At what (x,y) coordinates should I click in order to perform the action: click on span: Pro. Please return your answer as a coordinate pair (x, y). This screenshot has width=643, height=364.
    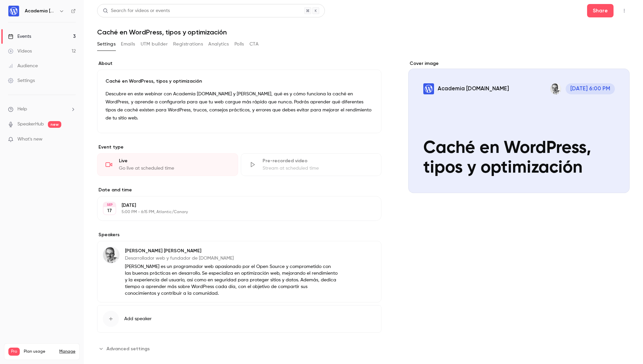
    Looking at the image, I should click on (14, 352).